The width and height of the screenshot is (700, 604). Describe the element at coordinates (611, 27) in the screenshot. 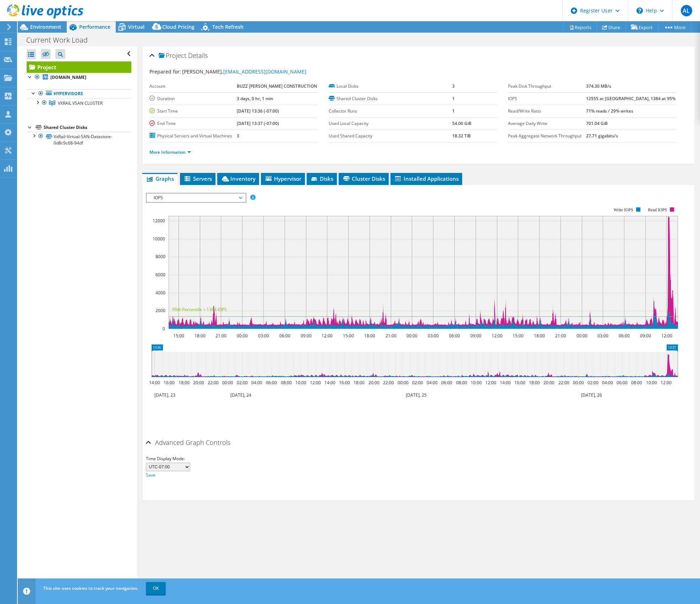

I see `a: Share` at that location.